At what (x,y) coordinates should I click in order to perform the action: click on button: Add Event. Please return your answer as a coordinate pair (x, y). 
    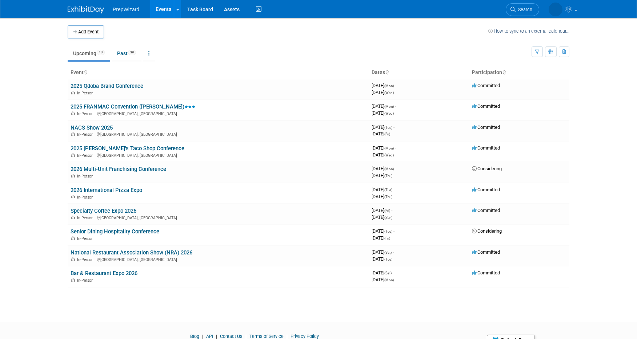
    Looking at the image, I should click on (86, 32).